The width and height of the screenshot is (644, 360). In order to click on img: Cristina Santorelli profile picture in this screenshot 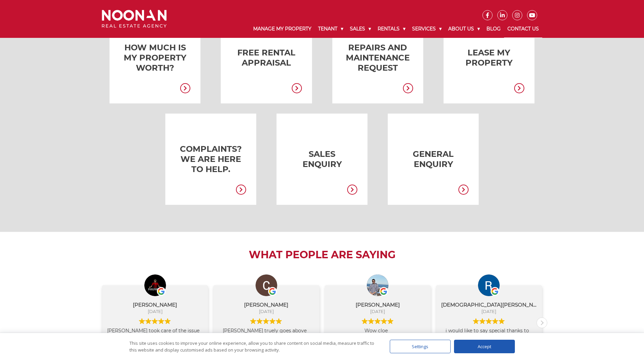, I will do `click(266, 285)`.